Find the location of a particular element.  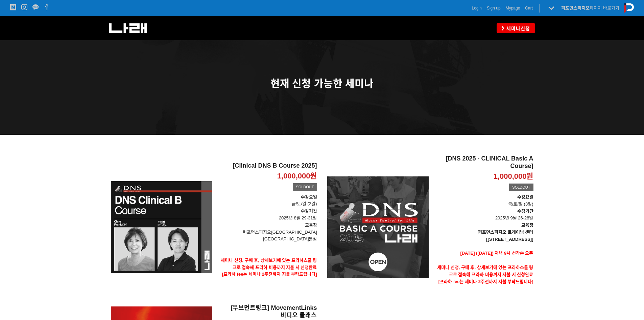

a: Login is located at coordinates (477, 8).